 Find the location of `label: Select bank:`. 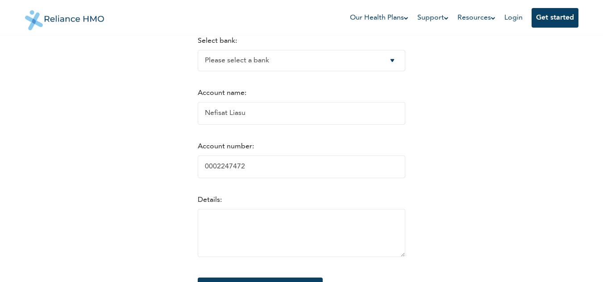

label: Select bank: is located at coordinates (217, 41).